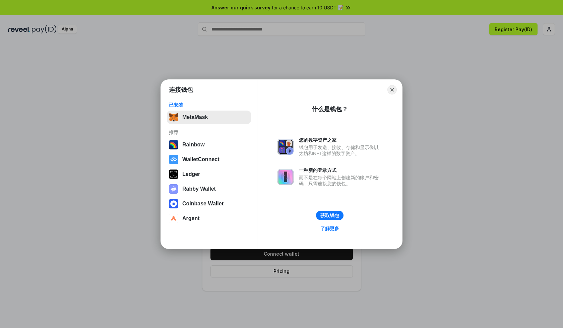 Image resolution: width=563 pixels, height=328 pixels. What do you see at coordinates (341, 151) in the screenshot?
I see `div: 钱包用于发送、接收、存储和显示像以太坊和NFT这样的数字资产。` at bounding box center [341, 151].